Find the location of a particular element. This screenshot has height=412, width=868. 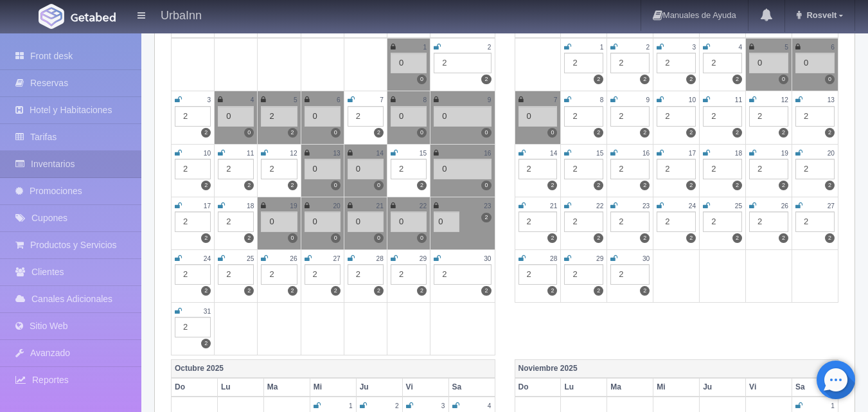

small: 23 is located at coordinates (487, 206).